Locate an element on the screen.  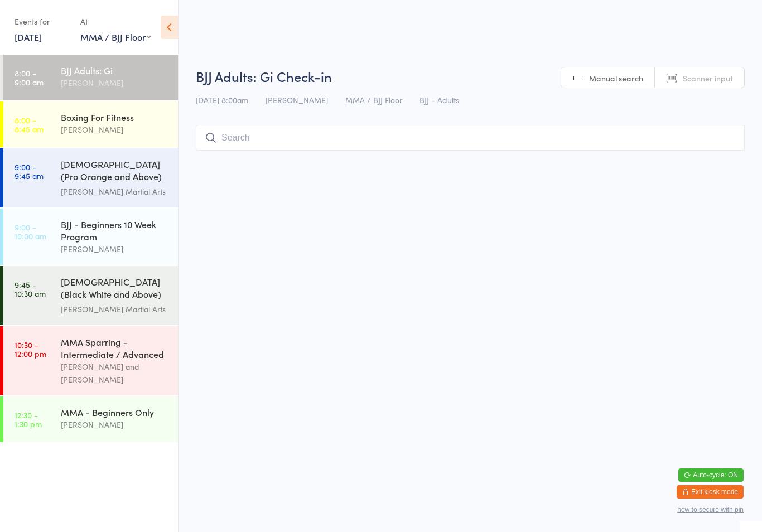
button: Exit kiosk mode is located at coordinates (710, 492).